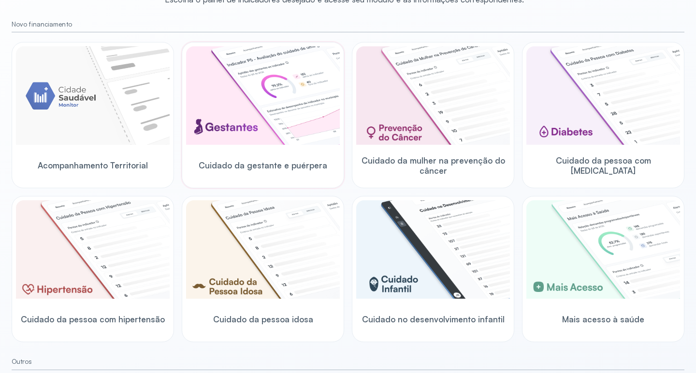  I want to click on span: Cuidado no desenvolvimento infantil, so click(433, 319).